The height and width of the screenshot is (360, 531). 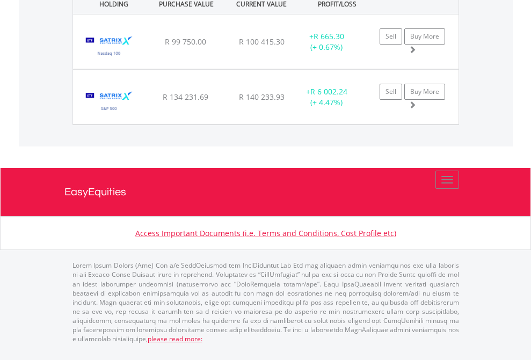 What do you see at coordinates (266, 192) in the screenshot?
I see `a: EasyEquities` at bounding box center [266, 192].